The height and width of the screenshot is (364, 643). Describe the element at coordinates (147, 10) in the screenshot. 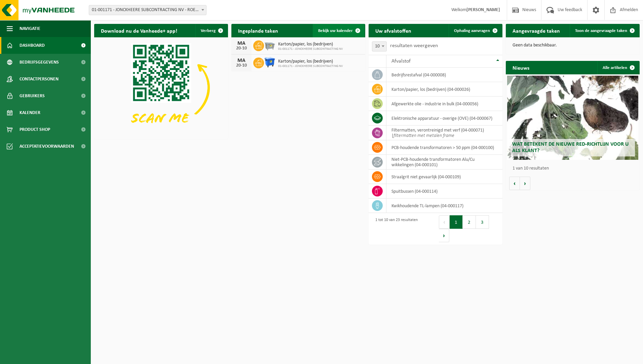

I see `span: 01-001171 - JONCKHEERE SUBCONTRACTING NV - ROESELARE` at that location.